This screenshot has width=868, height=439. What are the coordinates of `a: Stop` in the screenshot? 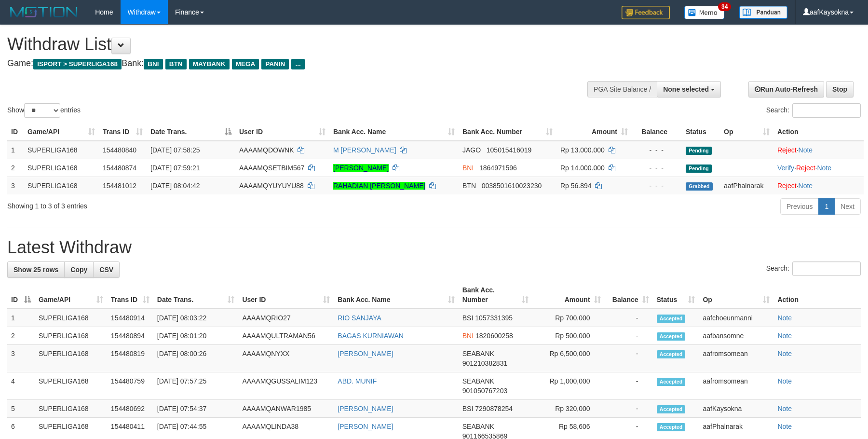 It's located at (839, 90).